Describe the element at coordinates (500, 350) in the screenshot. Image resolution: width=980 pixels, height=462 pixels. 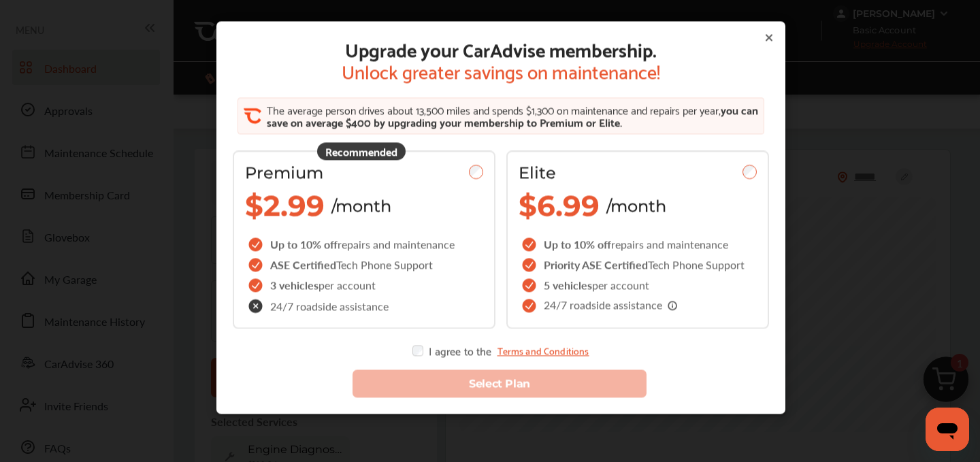
I see `div: I agree to the` at that location.